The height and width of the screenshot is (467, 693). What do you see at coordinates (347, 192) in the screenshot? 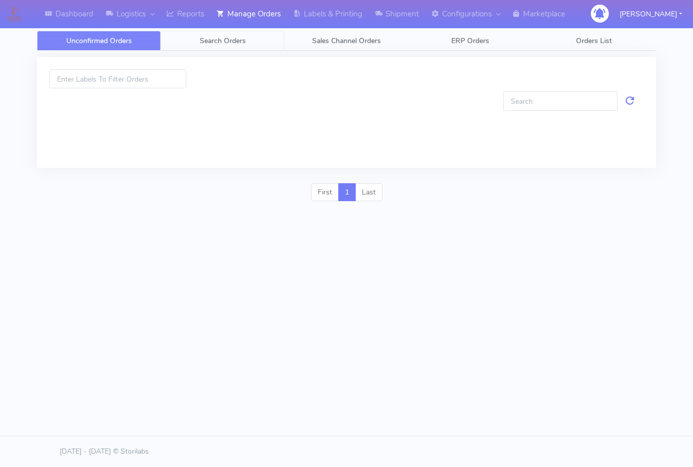
I see `a: 1` at bounding box center [347, 192].